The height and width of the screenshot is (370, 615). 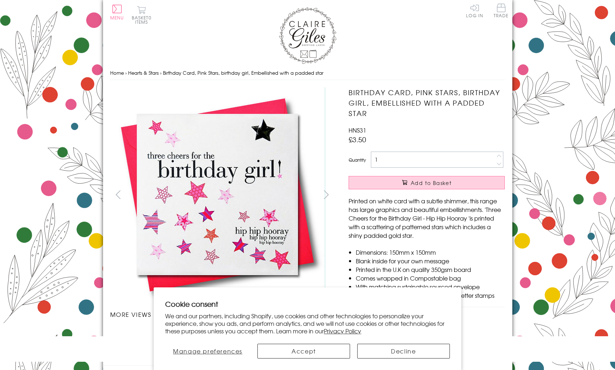 What do you see at coordinates (343, 331) in the screenshot?
I see `a: Privacy Policy` at bounding box center [343, 331].